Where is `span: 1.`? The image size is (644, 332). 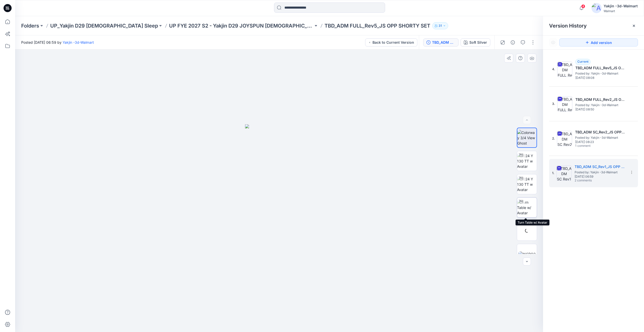 span: 1. is located at coordinates (553, 173).